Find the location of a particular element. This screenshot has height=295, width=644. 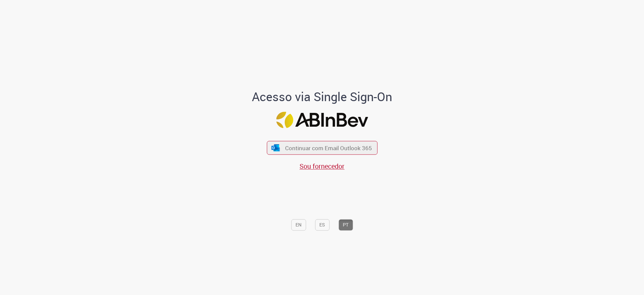

button: ícone Azure/Microsoft 360 Continuar com Email Outlook 365 is located at coordinates (322, 148).